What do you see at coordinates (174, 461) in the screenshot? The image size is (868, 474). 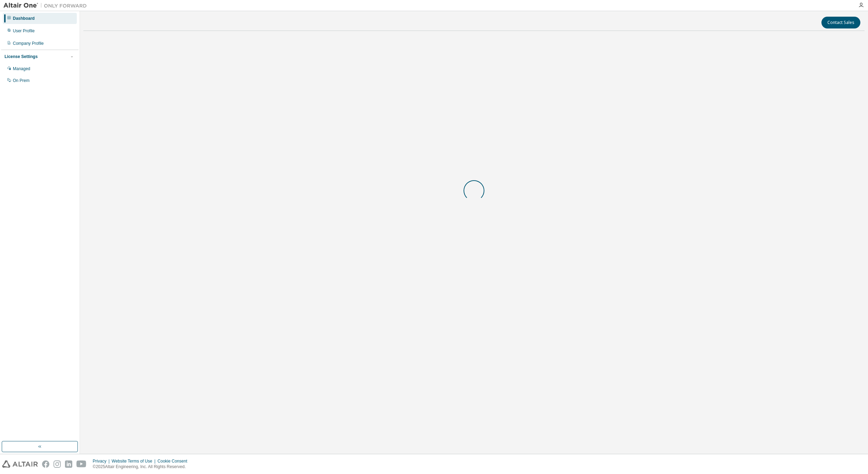 I see `div: Cookie Consent` at bounding box center [174, 461].